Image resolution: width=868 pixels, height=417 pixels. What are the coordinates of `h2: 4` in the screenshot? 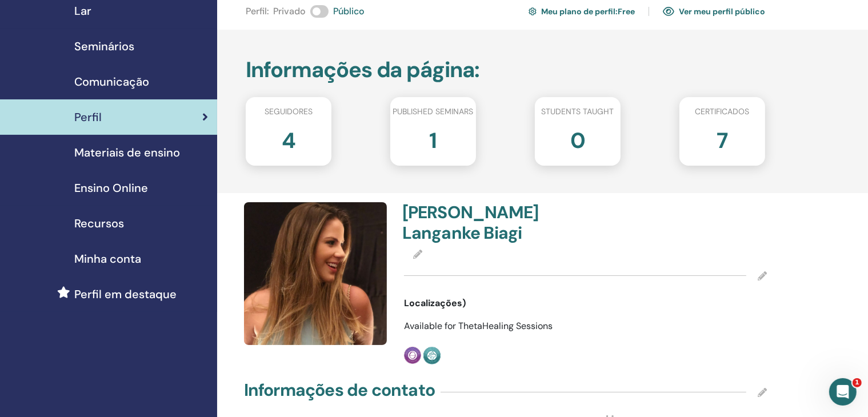 It's located at (288, 138).